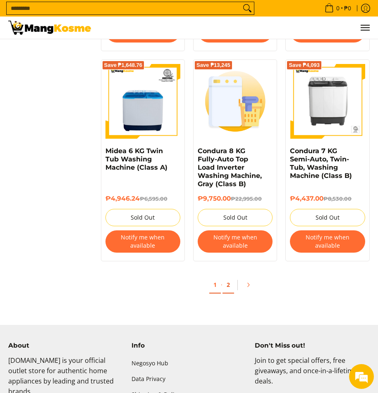  I want to click on img: Condura 8 KG Fully-Auto Top Load Inverter Washing Machine, Gray (Class B), so click(235, 101).